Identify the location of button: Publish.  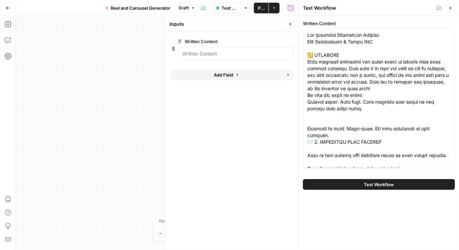
(261, 8).